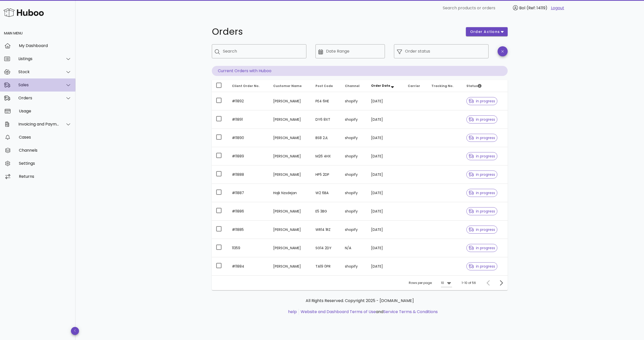 The height and width of the screenshot is (340, 644). What do you see at coordinates (353, 86) in the screenshot?
I see `span: Channel` at bounding box center [353, 86].